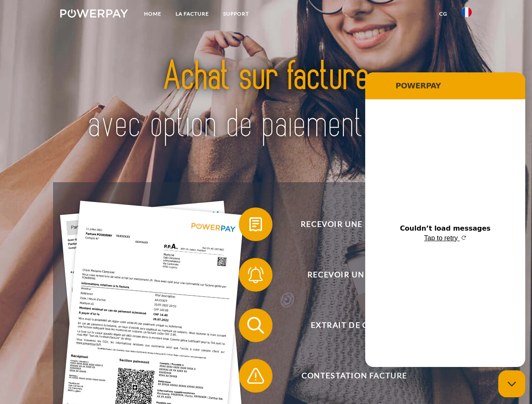  Describe the element at coordinates (93, 13) in the screenshot. I see `h2: POWERPAY` at that location.